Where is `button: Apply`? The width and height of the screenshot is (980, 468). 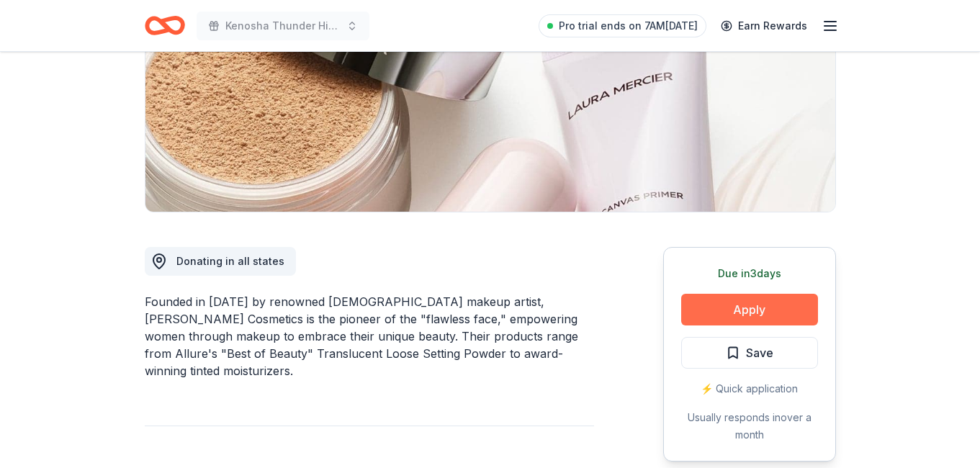 button: Apply is located at coordinates (750, 309).